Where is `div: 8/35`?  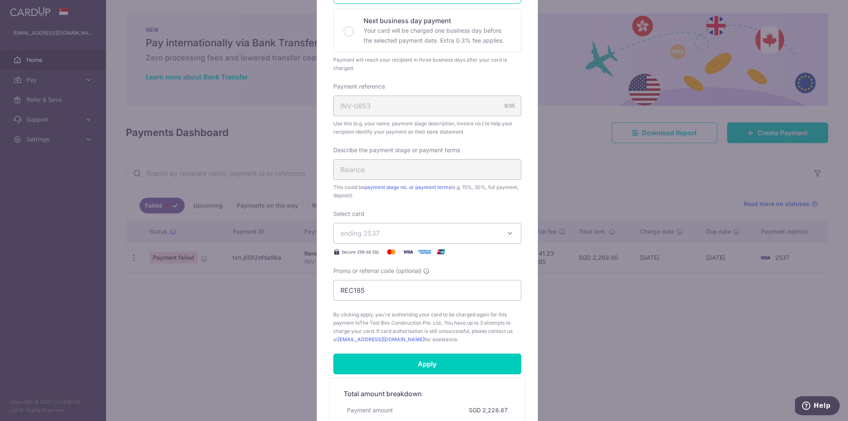
div: 8/35 is located at coordinates (509, 106).